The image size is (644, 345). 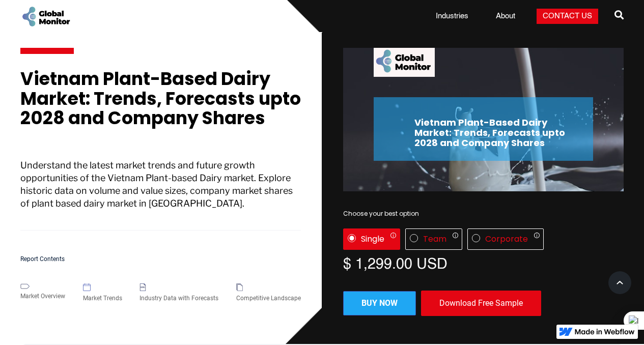 What do you see at coordinates (43, 296) in the screenshot?
I see `div: Market Overview` at bounding box center [43, 296].